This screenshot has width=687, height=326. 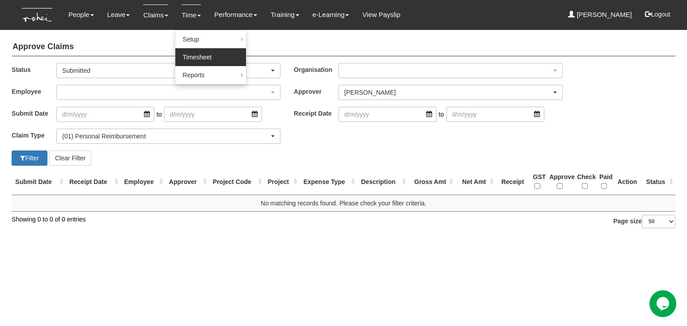 What do you see at coordinates (475, 182) in the screenshot?
I see `th: Net Amt : activate to sort column ascending` at bounding box center [475, 182].